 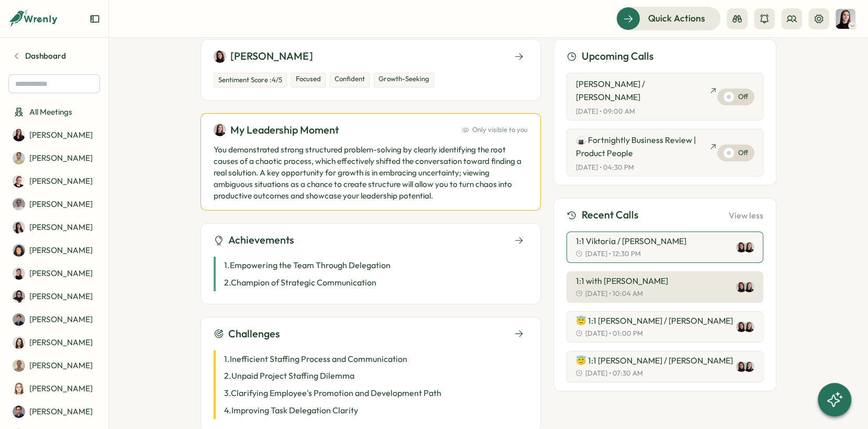 What do you see at coordinates (350, 80) in the screenshot?
I see `div: Confident` at bounding box center [350, 80].